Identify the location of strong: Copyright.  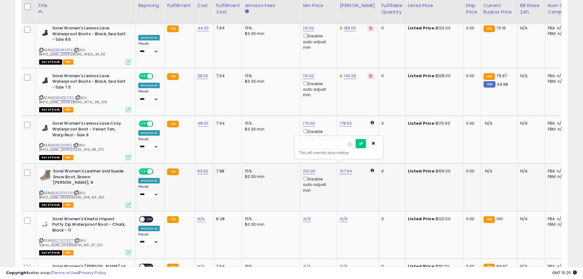
(17, 273).